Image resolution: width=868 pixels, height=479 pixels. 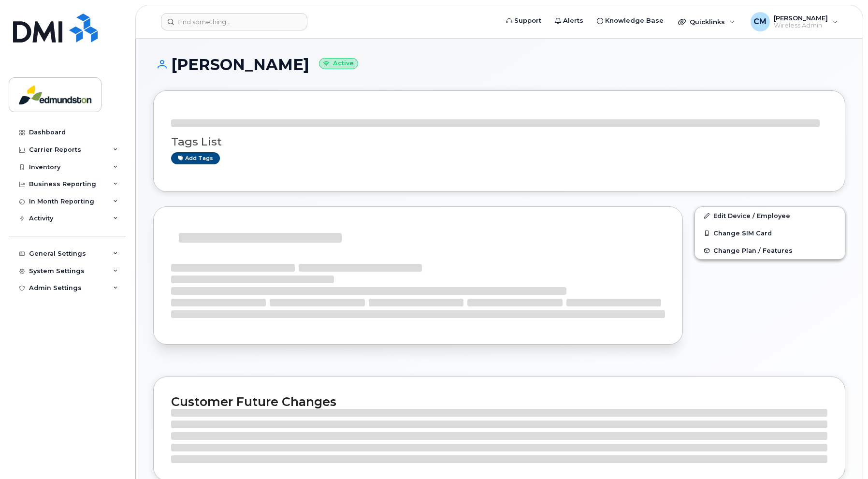 What do you see at coordinates (769, 250) in the screenshot?
I see `button: Change Plan / Features` at bounding box center [769, 250].